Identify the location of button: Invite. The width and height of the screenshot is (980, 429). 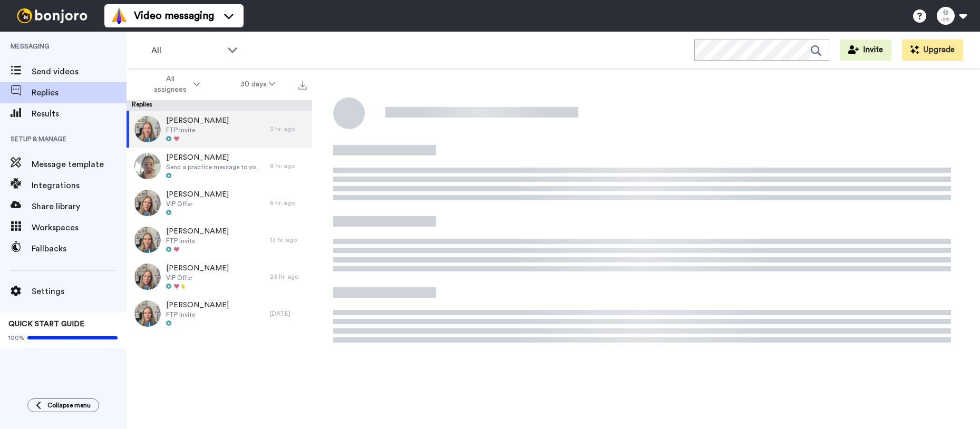
(866, 50).